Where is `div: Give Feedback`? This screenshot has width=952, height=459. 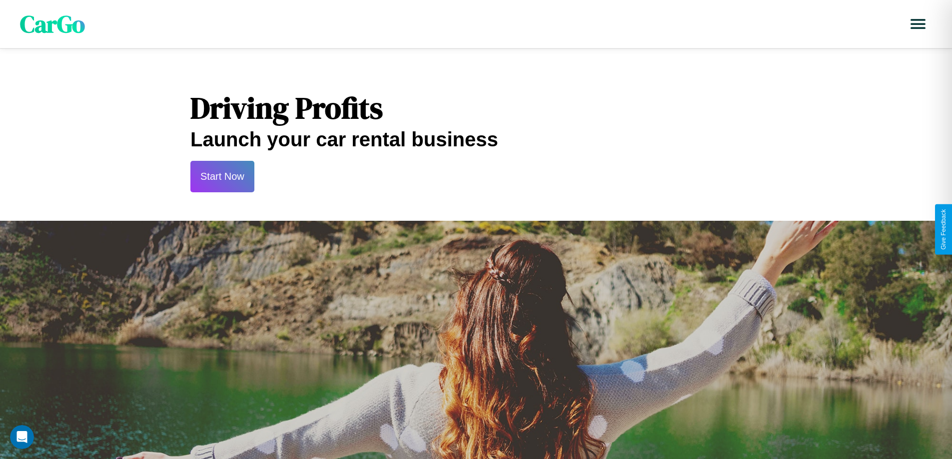
div: Give Feedback is located at coordinates (943, 229).